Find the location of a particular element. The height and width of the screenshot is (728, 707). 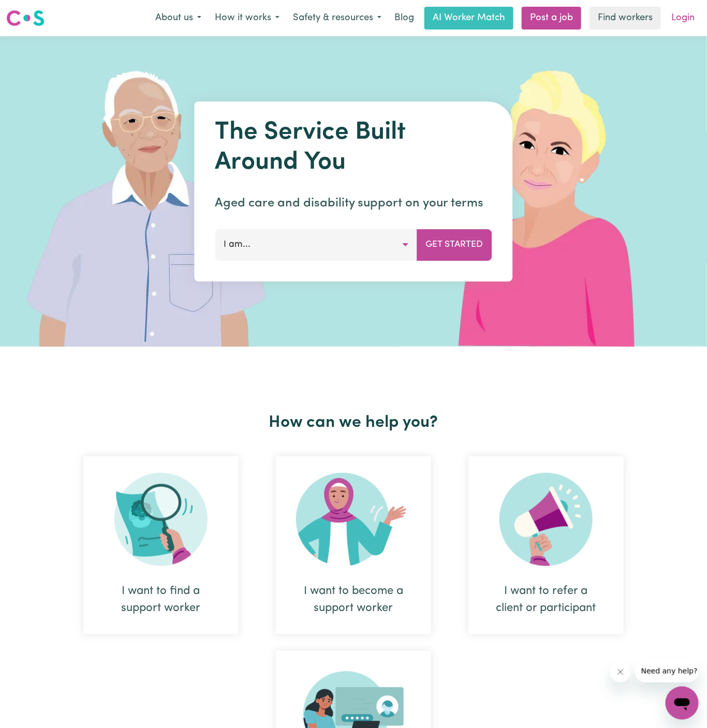

button: How it works is located at coordinates (247, 18).